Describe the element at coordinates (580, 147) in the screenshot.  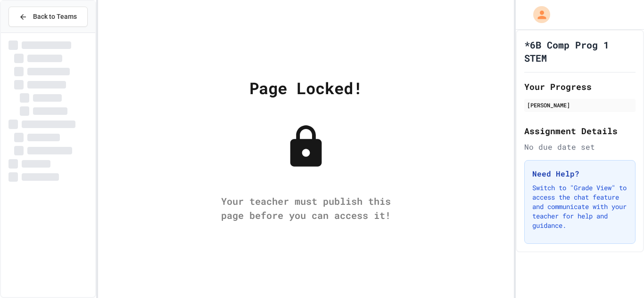
I see `div: No due date set` at that location.